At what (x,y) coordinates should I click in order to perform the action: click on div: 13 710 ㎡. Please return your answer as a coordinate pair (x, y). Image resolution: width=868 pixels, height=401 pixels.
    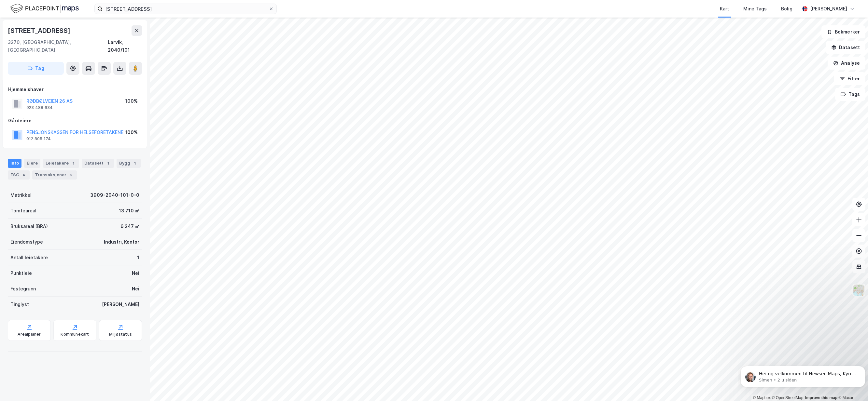
    Looking at the image, I should click on (129, 211).